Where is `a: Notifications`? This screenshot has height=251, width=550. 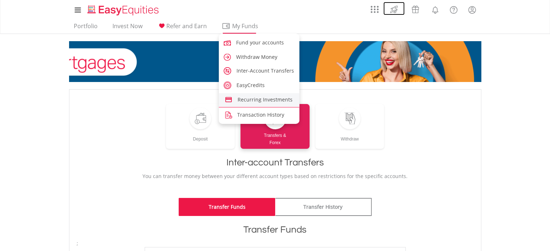
a: Notifications is located at coordinates (435, 9).